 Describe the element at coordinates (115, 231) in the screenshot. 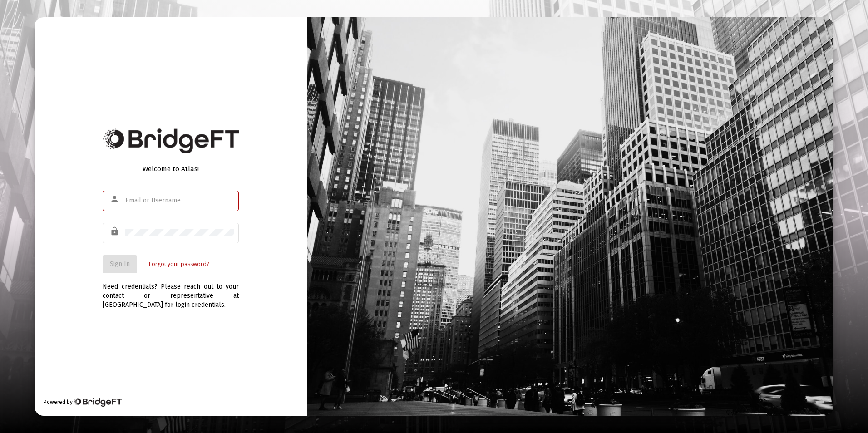

I see `mat-icon: lock` at that location.